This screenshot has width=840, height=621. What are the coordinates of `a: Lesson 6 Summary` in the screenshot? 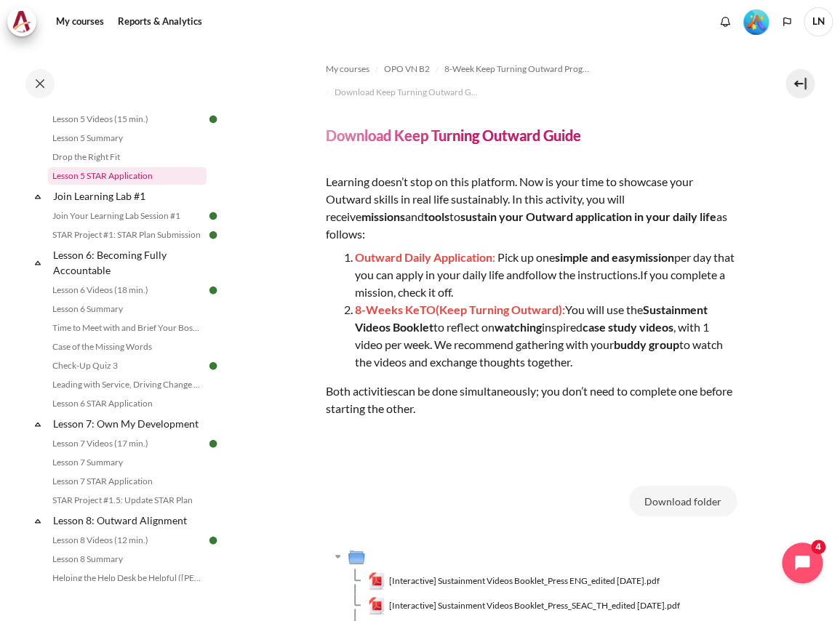 It's located at (127, 310).